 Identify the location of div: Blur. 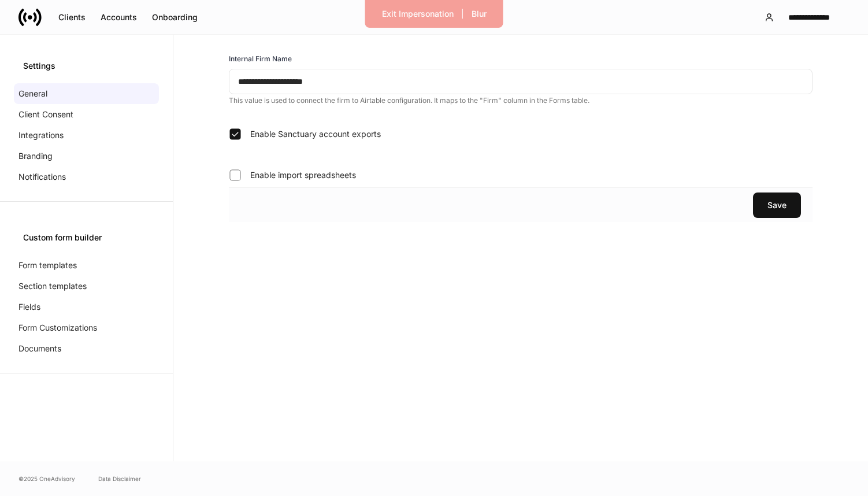
(479, 14).